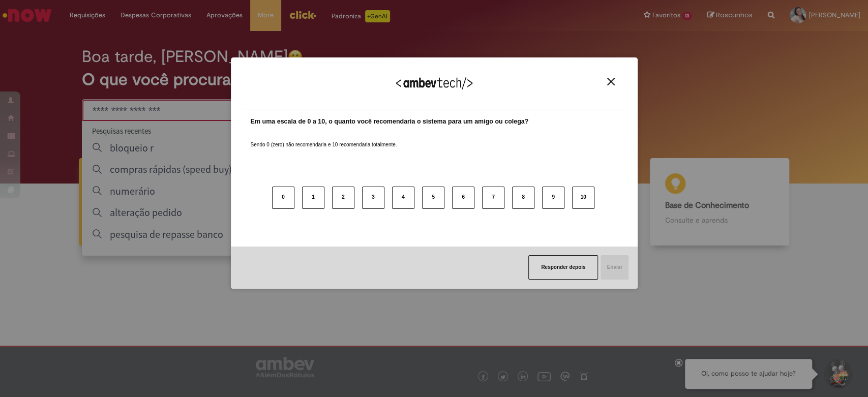 Image resolution: width=868 pixels, height=397 pixels. Describe the element at coordinates (493, 198) in the screenshot. I see `button: 7` at that location.